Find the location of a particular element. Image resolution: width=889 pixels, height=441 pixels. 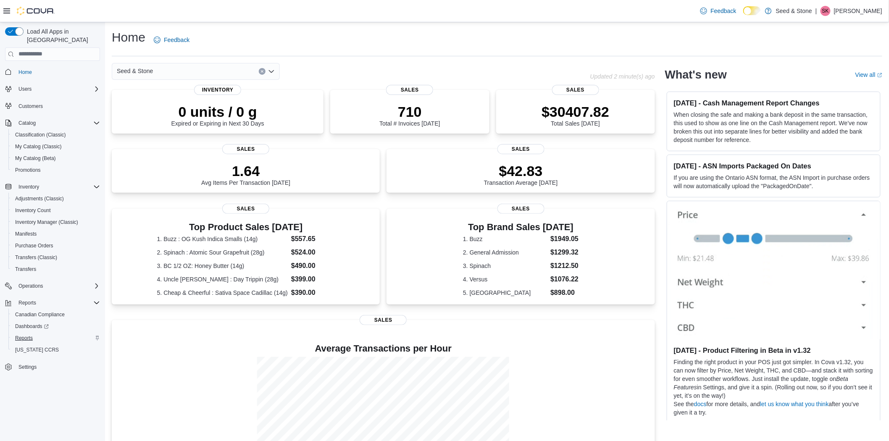

span: Inventory is located at coordinates (29, 187).